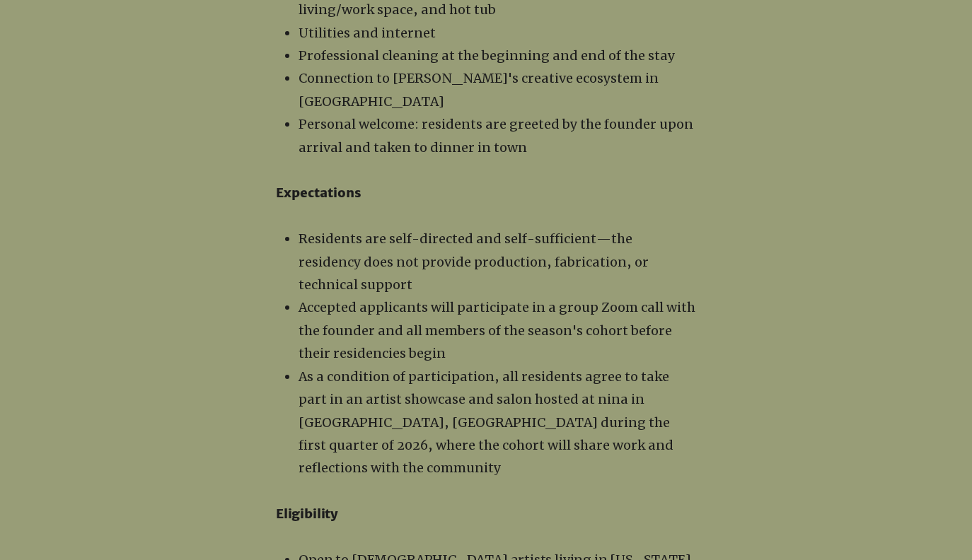  I want to click on span: As a condition of participation, all residents agree to take part in an artist showcase and salon..., so click(486, 422).